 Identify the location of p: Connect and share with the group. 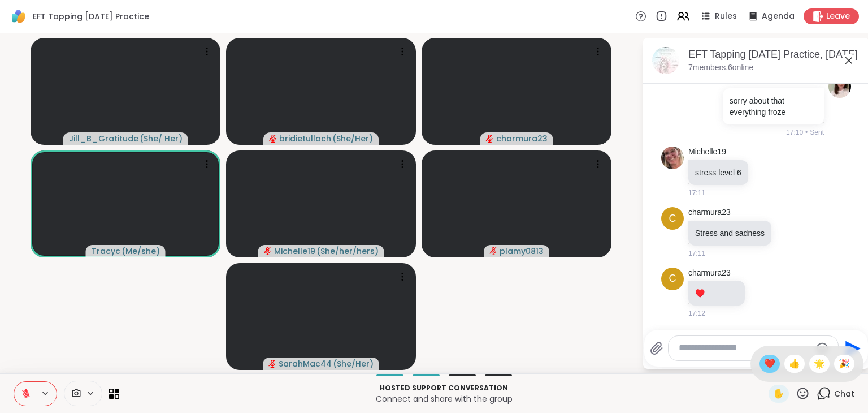
(444, 399).